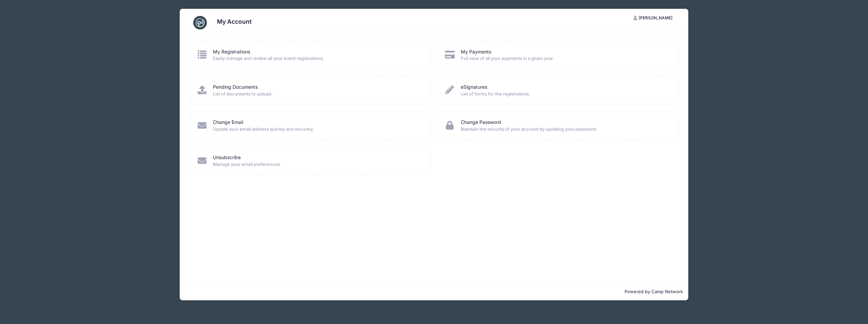  What do you see at coordinates (231, 52) in the screenshot?
I see `a: My Registrations` at bounding box center [231, 52].